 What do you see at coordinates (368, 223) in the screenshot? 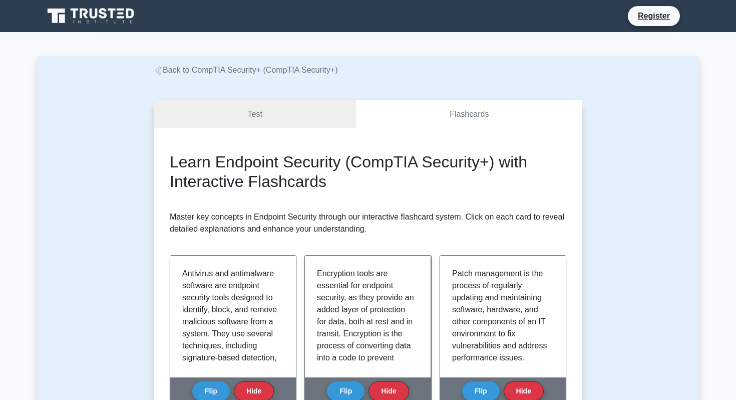
I see `p: Master key concepts in Endpoint Security through our interactive flashcard system. Click on each ...` at bounding box center [368, 223].